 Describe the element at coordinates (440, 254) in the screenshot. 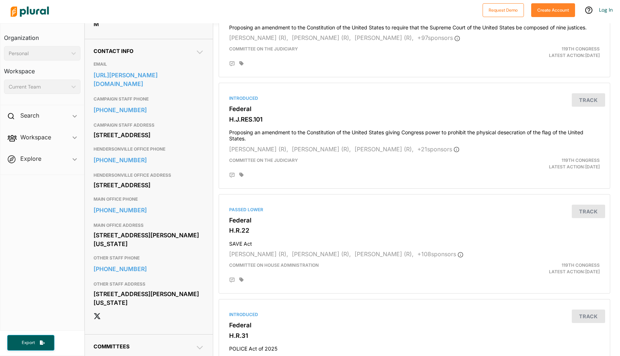

I see `span: + 108 sponsor s` at that location.